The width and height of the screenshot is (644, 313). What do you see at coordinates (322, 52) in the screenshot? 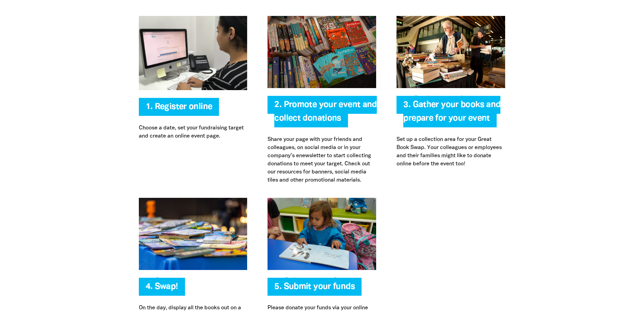
I see `img: Promote your event and collect donations` at bounding box center [322, 52].